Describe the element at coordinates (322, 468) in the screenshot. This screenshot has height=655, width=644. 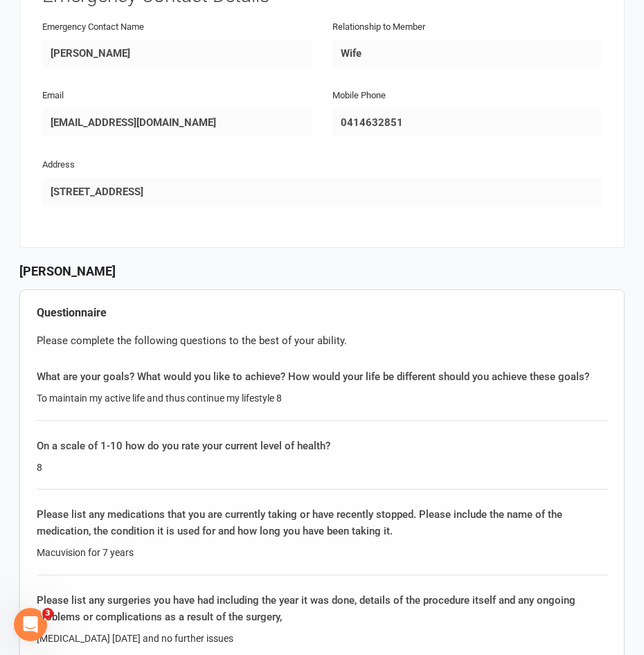
I see `div: 8` at that location.